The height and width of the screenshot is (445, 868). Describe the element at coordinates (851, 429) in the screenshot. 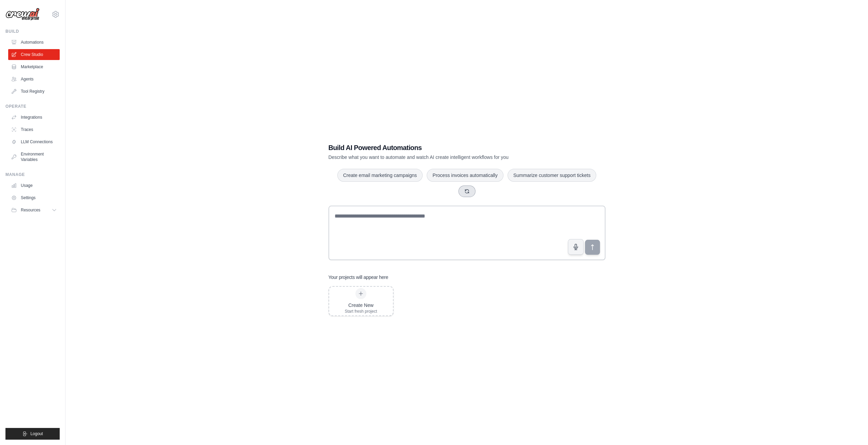

I see `div: Chat Widget` at that location.